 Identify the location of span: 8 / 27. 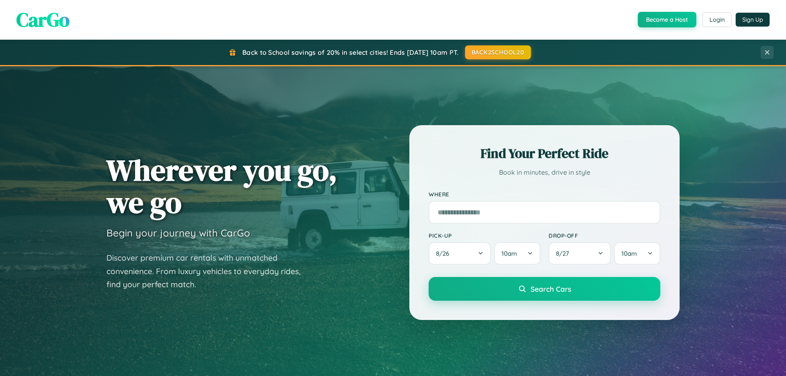
(564, 253).